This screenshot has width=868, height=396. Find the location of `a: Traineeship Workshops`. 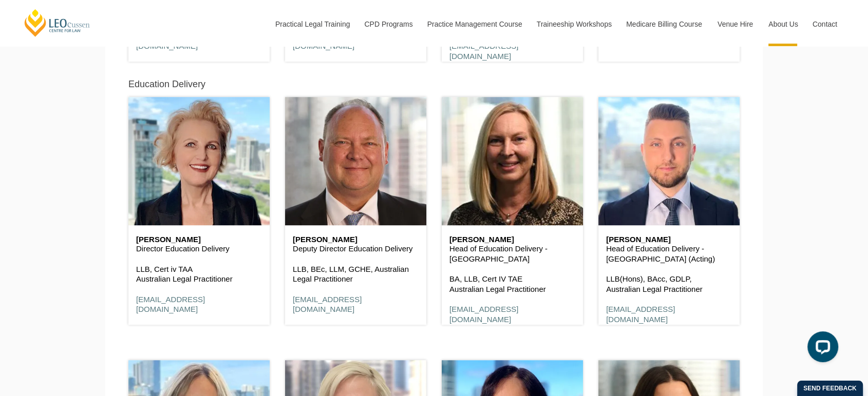

a: Traineeship Workshops is located at coordinates (574, 24).